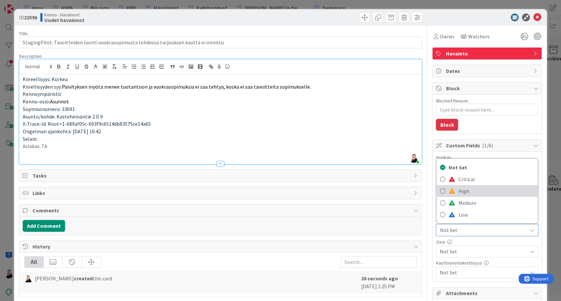 The height and width of the screenshot is (301, 561). What do you see at coordinates (64, 15) in the screenshot?
I see `span: Kenno - Havainnot` at bounding box center [64, 15].